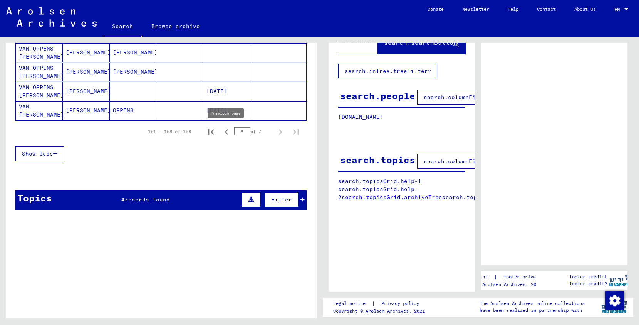  I want to click on button: Previous page, so click(227, 131).